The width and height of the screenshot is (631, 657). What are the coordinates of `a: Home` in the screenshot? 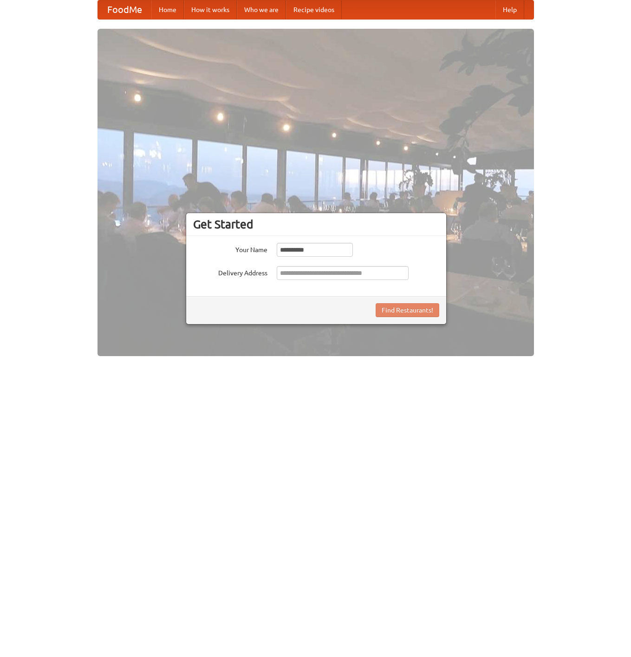 It's located at (168, 10).